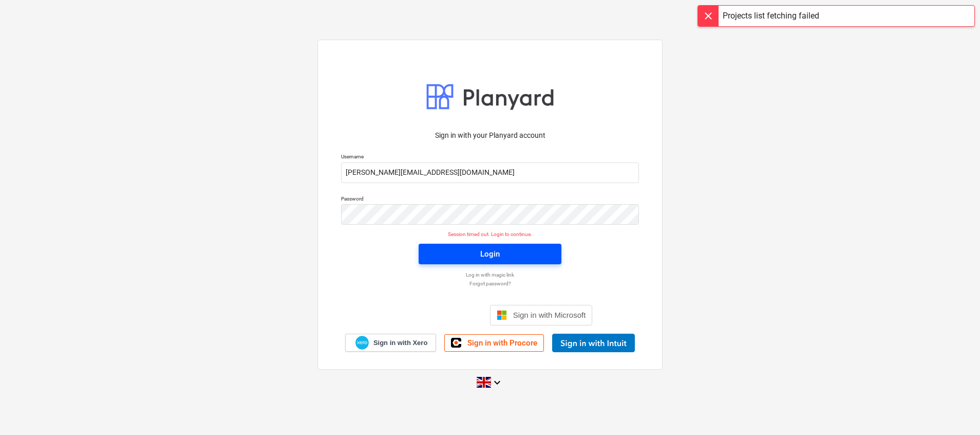 This screenshot has height=435, width=980. Describe the element at coordinates (490, 254) in the screenshot. I see `div: Login` at that location.